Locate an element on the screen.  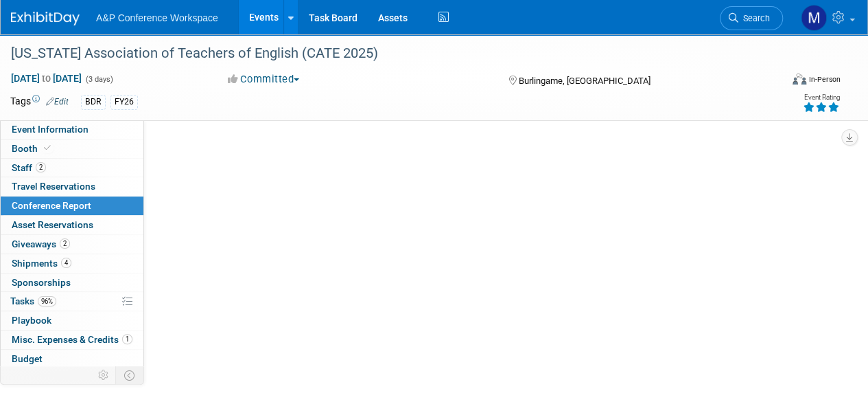
div: Event Format is located at coordinates (779, 82).